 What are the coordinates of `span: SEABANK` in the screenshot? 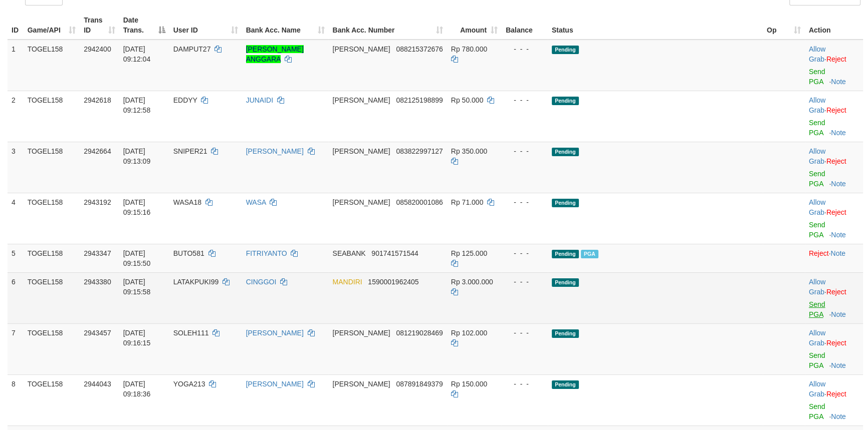 It's located at (349, 253).